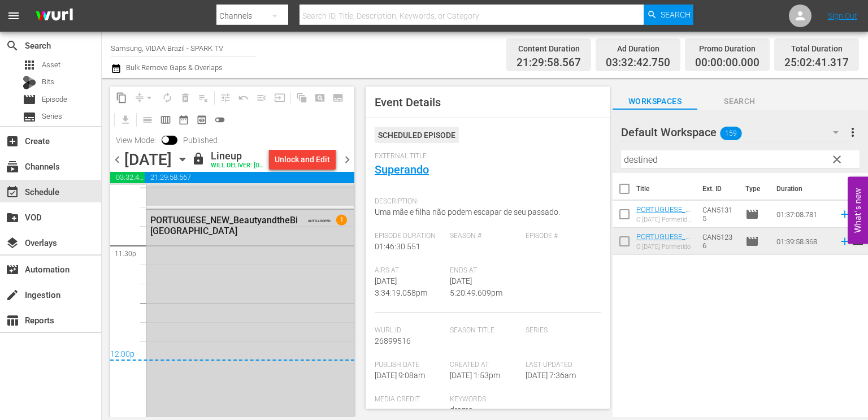  Describe the element at coordinates (165, 120) in the screenshot. I see `span: calendar_view_week_outlined` at that location.